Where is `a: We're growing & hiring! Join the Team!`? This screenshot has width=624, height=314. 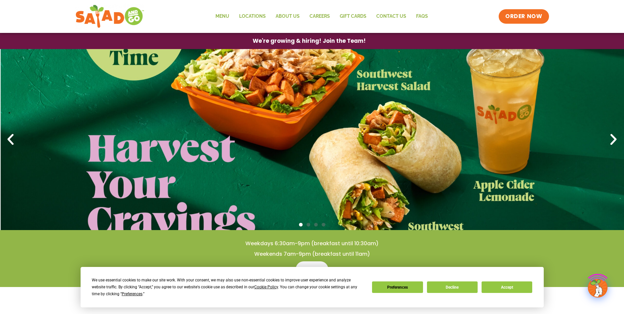 a: We're growing & hiring! Join the Team! is located at coordinates (309, 41).